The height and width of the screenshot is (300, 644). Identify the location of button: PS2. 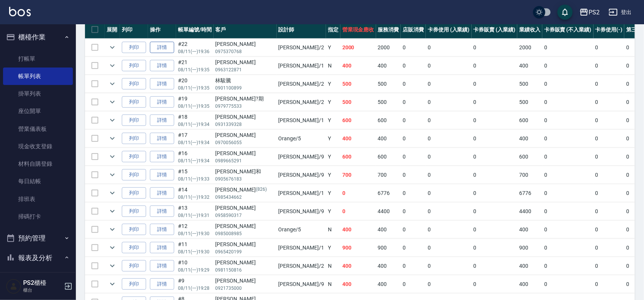
(589, 12).